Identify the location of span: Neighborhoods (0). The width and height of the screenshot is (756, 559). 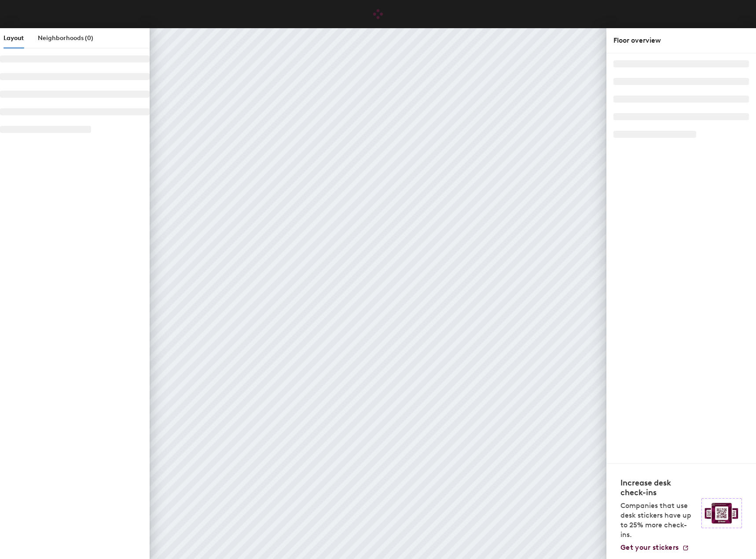
(65, 38).